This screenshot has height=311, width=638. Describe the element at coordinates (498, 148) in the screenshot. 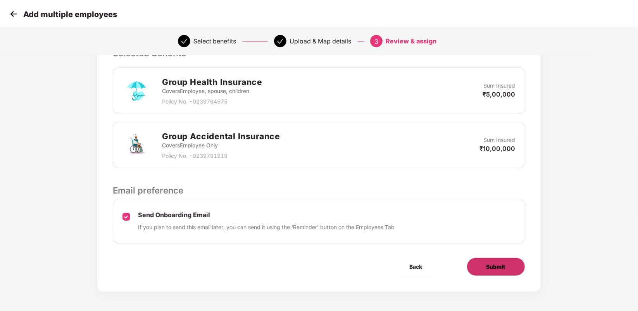

I see `p: ₹10,00,000` at that location.